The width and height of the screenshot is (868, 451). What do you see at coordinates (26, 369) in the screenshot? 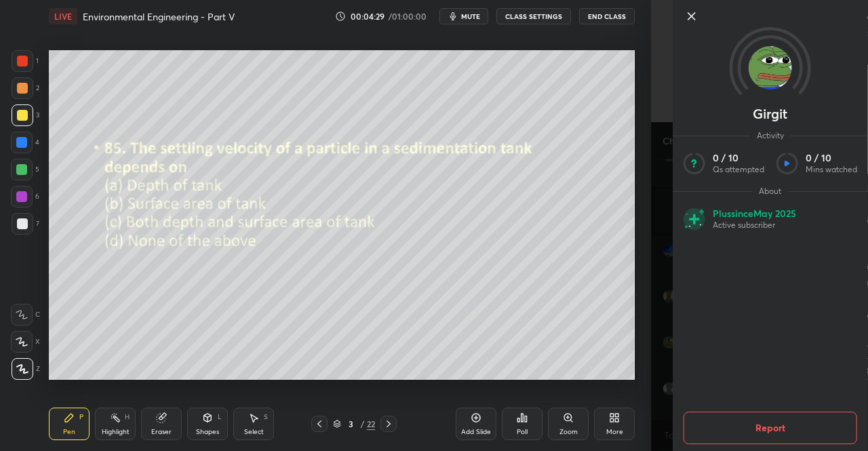
I see `div: Z` at bounding box center [26, 369].